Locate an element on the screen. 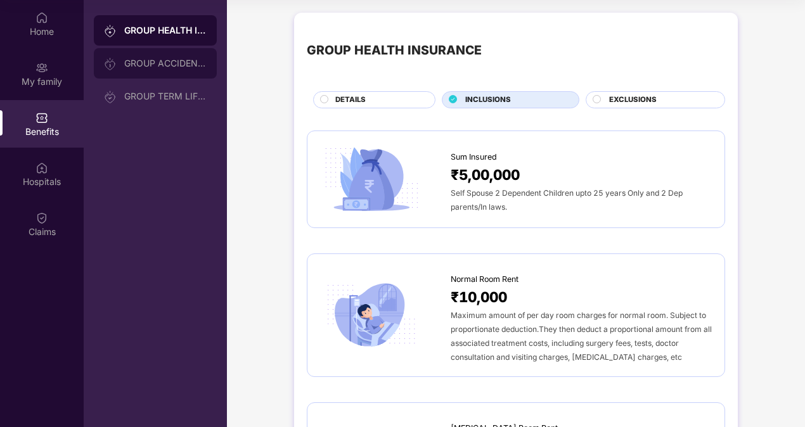 This screenshot has width=805, height=427. span: ₹5,00,000 is located at coordinates (485, 174).